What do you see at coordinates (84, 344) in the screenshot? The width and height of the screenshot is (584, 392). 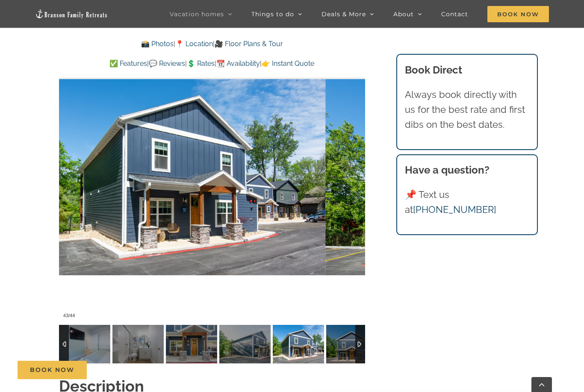 I see `img: Blue-Pearl-vacation-home-rental-Lake-Taneycomo-2039-scaled.jpg-nggid041582-ngg0dyn-120x90-00f0w01...` at bounding box center [84, 344].